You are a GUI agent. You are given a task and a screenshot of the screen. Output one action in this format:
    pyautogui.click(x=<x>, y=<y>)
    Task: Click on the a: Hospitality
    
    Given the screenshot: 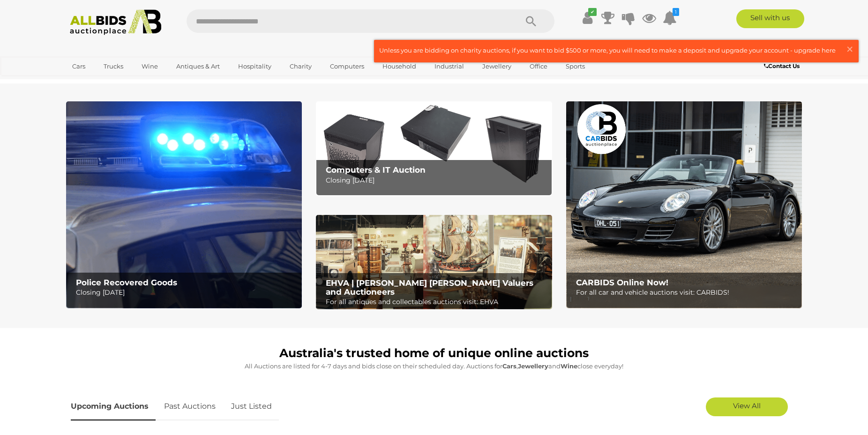 What is the action you would take?
    pyautogui.click(x=254, y=66)
    